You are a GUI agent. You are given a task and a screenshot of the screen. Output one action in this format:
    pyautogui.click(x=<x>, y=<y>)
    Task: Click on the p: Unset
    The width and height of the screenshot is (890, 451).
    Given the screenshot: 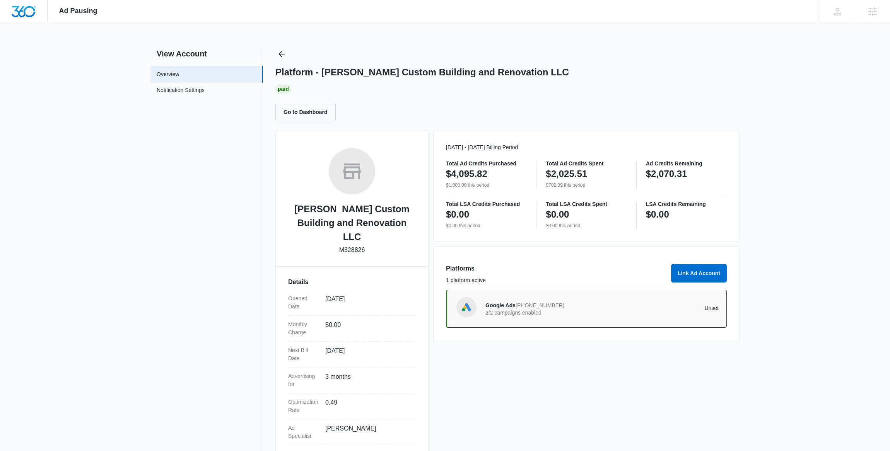 What is the action you would take?
    pyautogui.click(x=660, y=308)
    